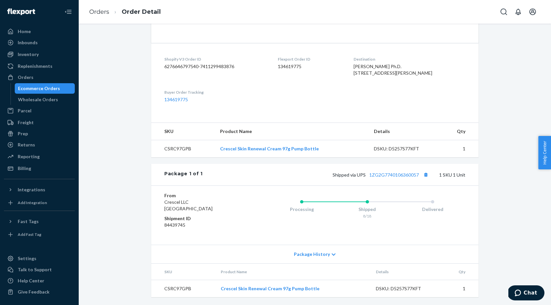 The height and width of the screenshot is (305, 551). What do you see at coordinates (39, 190) in the screenshot?
I see `button: Integrations` at bounding box center [39, 190].